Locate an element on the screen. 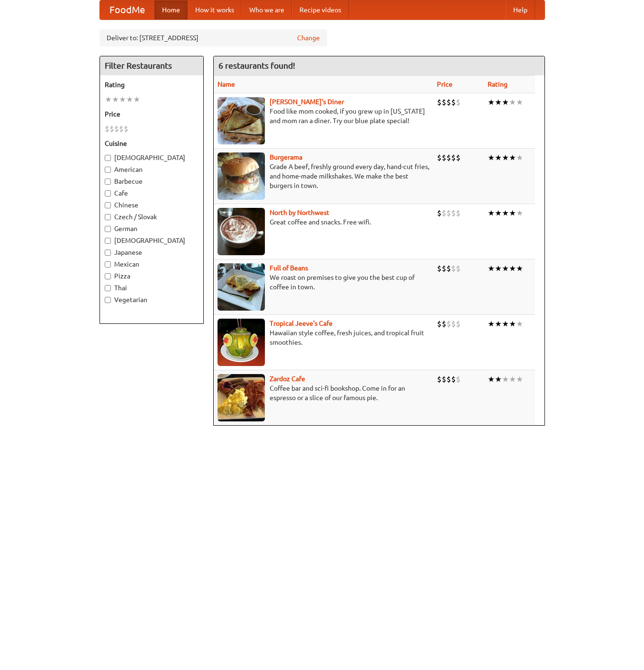 This screenshot has height=670, width=644. a: North by Northwest is located at coordinates (299, 213).